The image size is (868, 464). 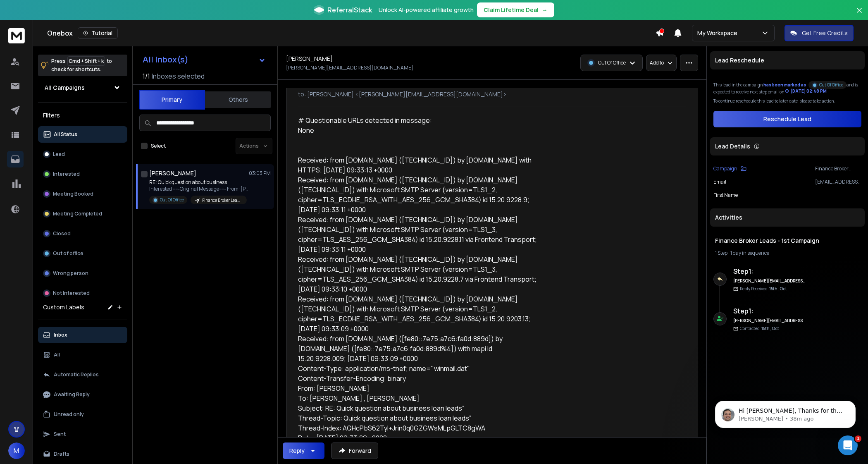 I want to click on button: Close banner, so click(x=859, y=15).